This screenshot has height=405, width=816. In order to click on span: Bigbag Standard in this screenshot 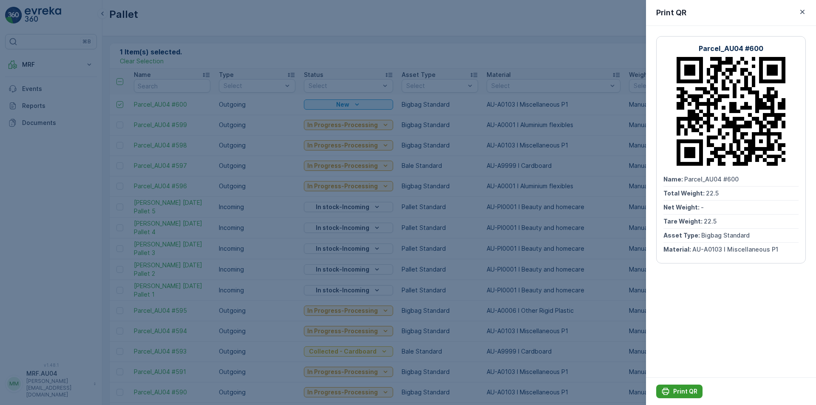, I will do `click(726, 235)`.